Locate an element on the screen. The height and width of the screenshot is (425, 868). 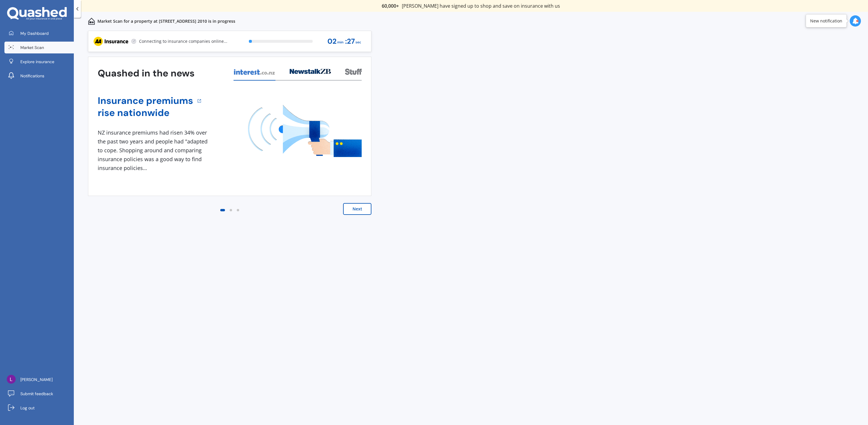
span: 02 is located at coordinates (332, 41).